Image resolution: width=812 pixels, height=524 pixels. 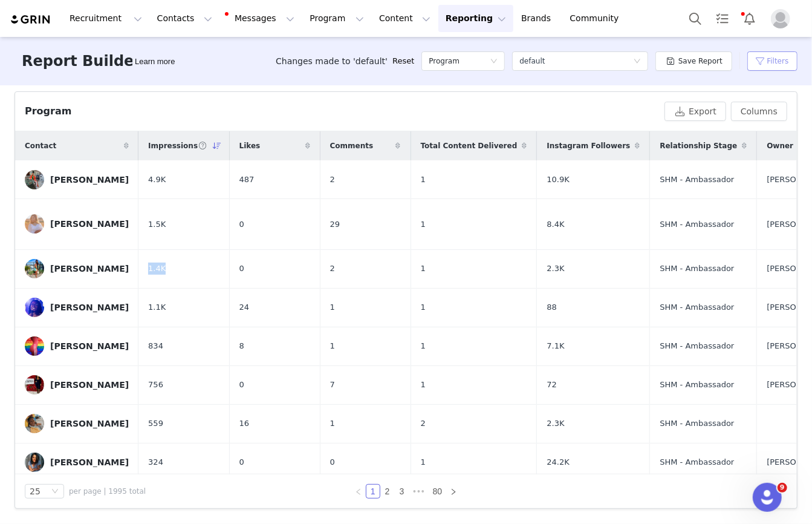 What do you see at coordinates (40, 146) in the screenshot?
I see `span: Contact` at bounding box center [40, 146].